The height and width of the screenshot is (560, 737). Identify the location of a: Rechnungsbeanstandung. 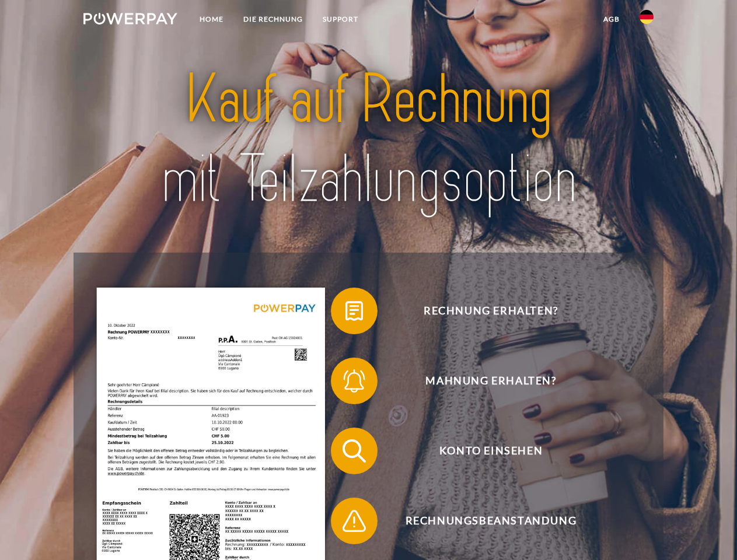
(483, 521).